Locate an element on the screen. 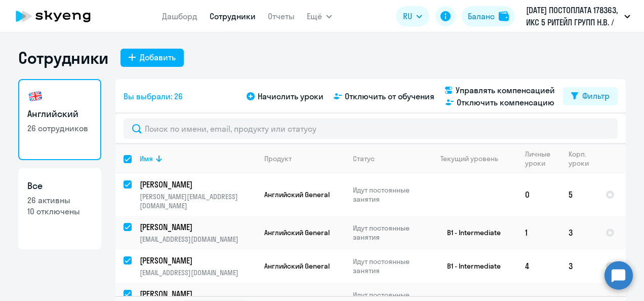  a: Отчеты is located at coordinates (281, 16).